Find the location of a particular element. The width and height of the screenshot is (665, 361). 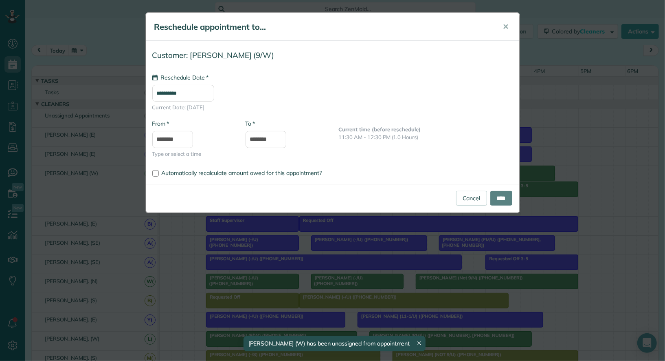

b: Current time (before reschedule) is located at coordinates (380, 129).